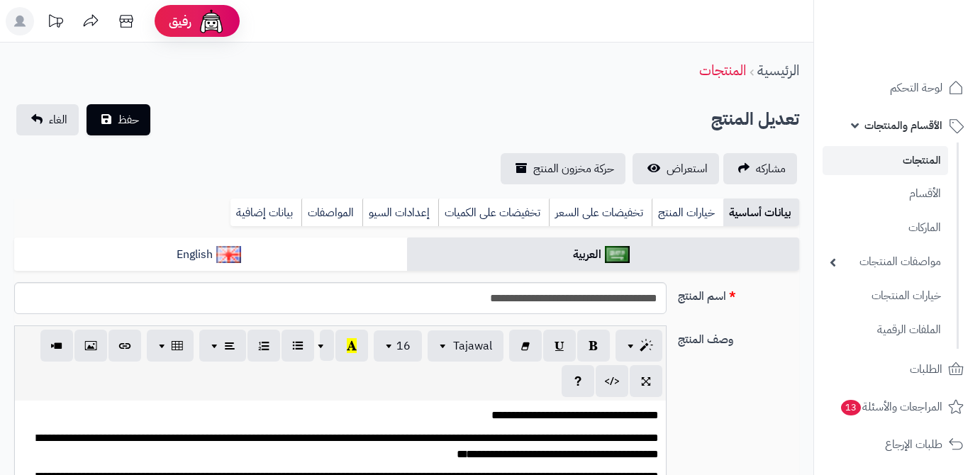 Image resolution: width=980 pixels, height=475 pixels. What do you see at coordinates (404, 346) in the screenshot?
I see `span: 16` at bounding box center [404, 346].